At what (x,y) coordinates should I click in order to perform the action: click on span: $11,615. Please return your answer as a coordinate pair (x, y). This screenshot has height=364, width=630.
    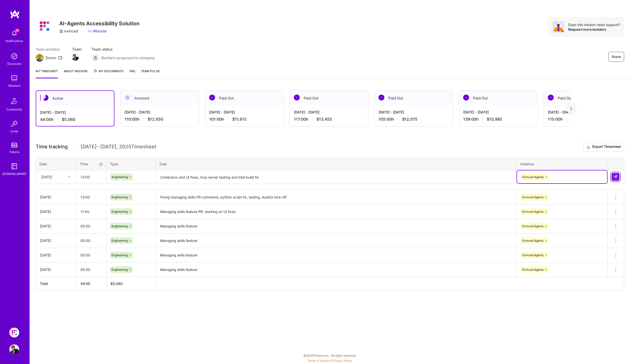
    Looking at the image, I should click on (240, 119).